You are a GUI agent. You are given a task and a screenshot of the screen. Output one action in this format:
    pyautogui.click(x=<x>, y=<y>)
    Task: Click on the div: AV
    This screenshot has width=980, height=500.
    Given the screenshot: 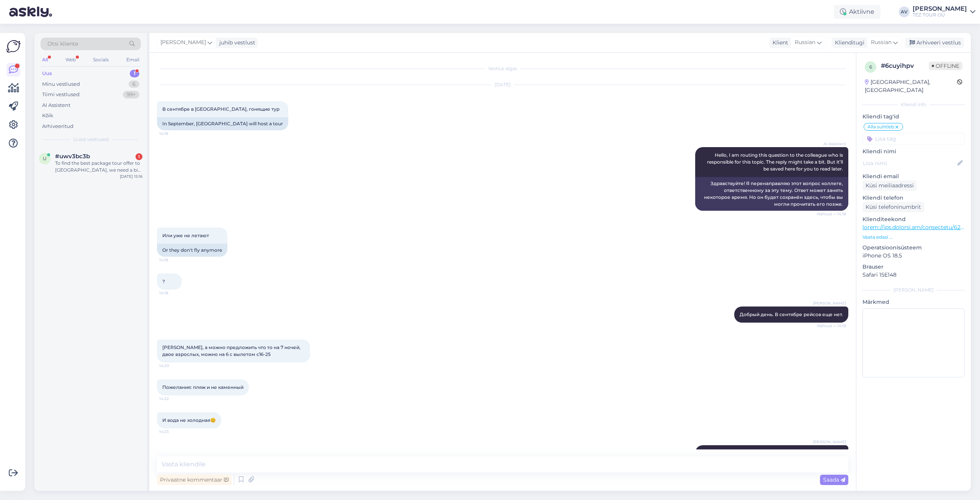 What is the action you would take?
    pyautogui.click(x=904, y=12)
    